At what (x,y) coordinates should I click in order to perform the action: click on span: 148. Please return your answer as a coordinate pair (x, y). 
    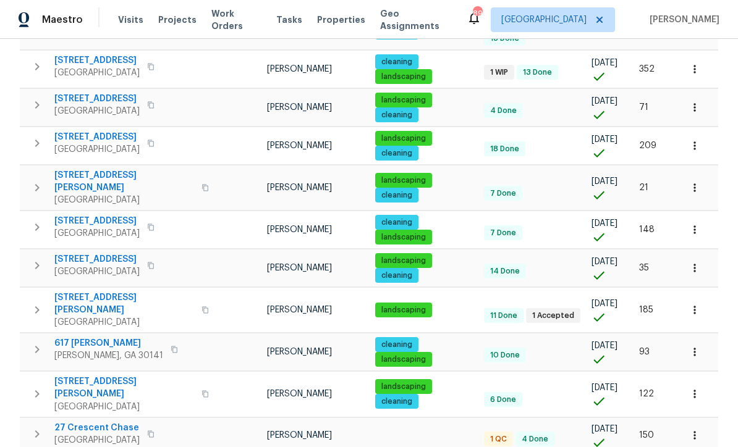
    Looking at the image, I should click on (647, 230).